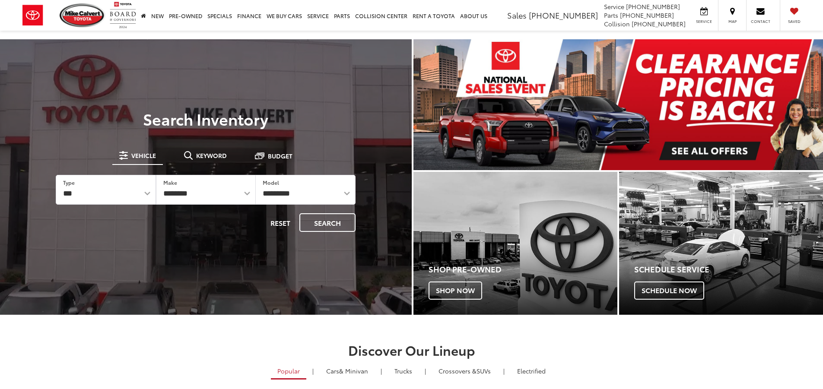 This screenshot has height=389, width=823. Describe the element at coordinates (69, 182) in the screenshot. I see `label: Type` at that location.